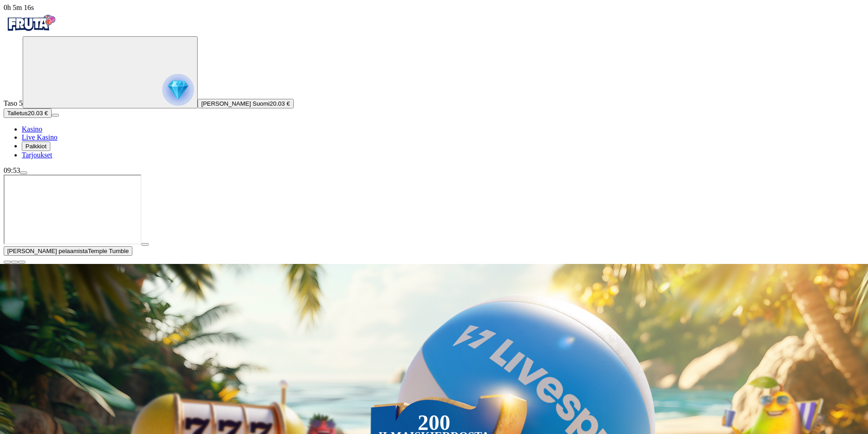  Describe the element at coordinates (434, 86) in the screenshot. I see `nav: Primary` at that location.